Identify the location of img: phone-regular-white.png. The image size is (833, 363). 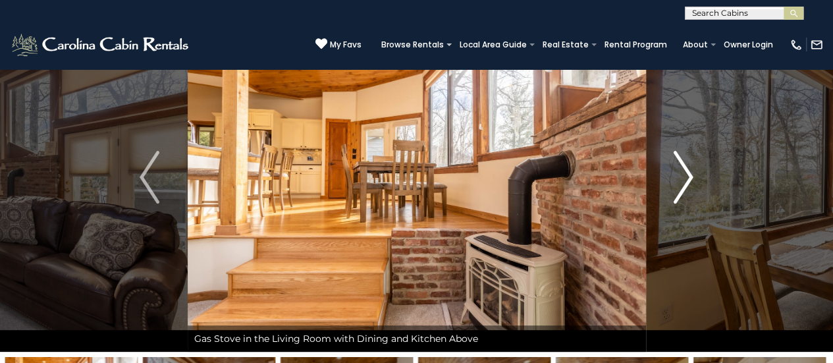
(796, 45).